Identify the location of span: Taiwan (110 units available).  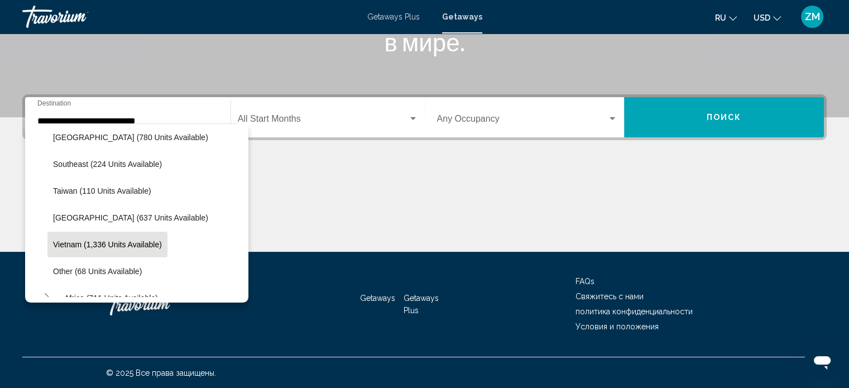
(102, 191).